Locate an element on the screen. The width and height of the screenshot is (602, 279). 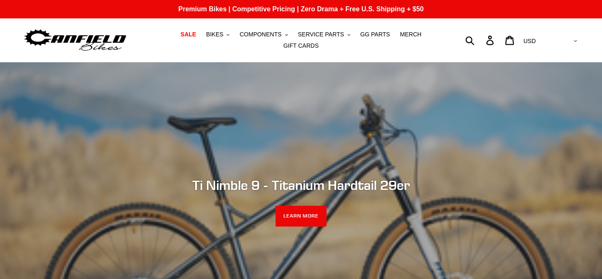
a: GIFT CARDS is located at coordinates (301, 46).